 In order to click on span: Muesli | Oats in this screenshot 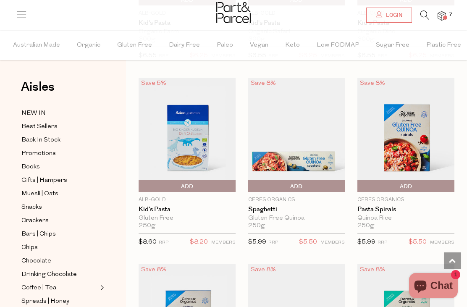, I will do `click(40, 194)`.